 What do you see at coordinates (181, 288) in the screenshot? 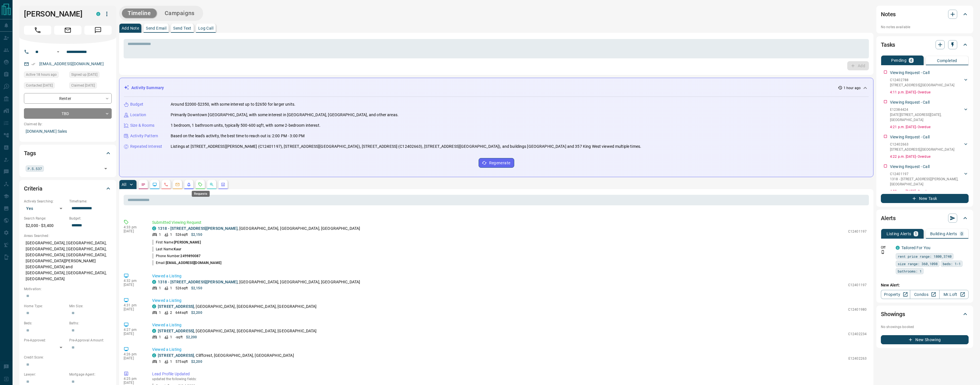
I see `p: 526 sqft` at bounding box center [181, 288].